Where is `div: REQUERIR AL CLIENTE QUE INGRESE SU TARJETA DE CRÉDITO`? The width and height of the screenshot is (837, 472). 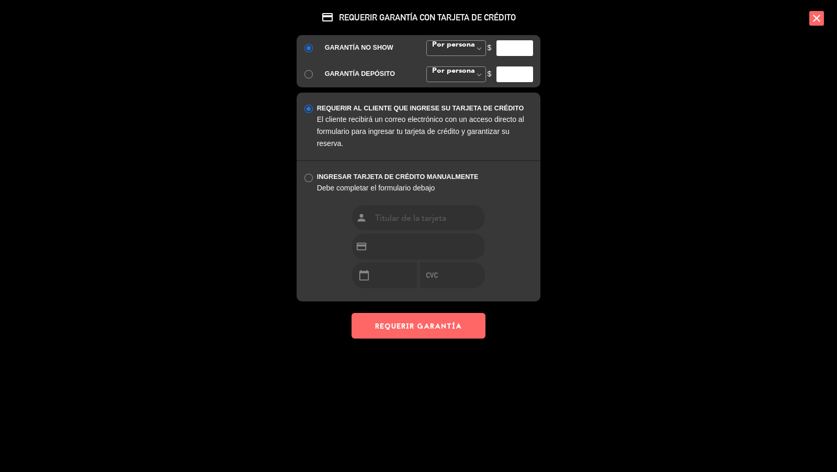
div: REQUERIR AL CLIENTE QUE INGRESE SU TARJETA DE CRÉDITO is located at coordinates (425, 108).